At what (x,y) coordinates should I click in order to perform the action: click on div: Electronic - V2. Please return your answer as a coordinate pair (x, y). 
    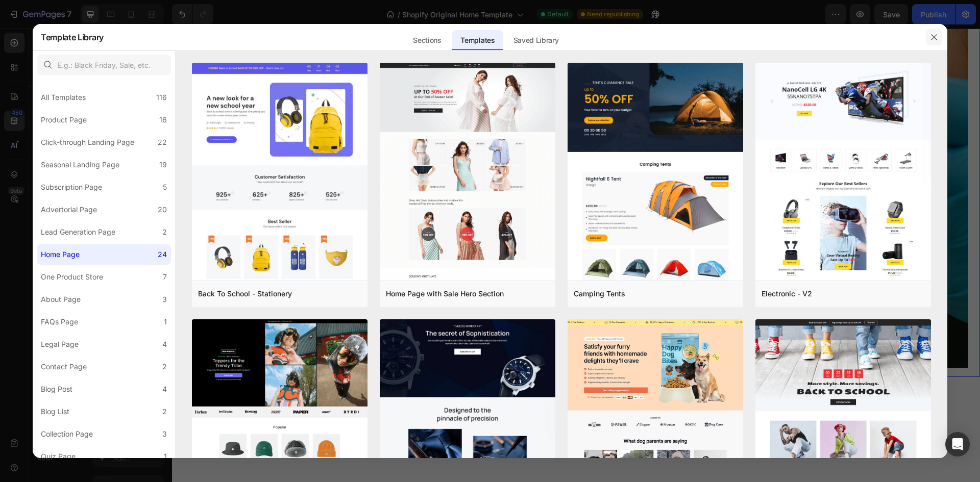
    Looking at the image, I should click on (787, 294).